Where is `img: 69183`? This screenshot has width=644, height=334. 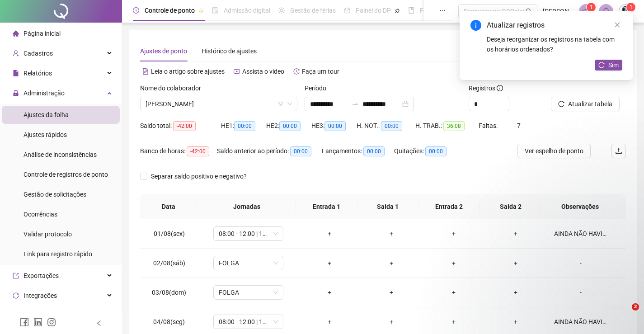 img: 69183 is located at coordinates (626, 12).